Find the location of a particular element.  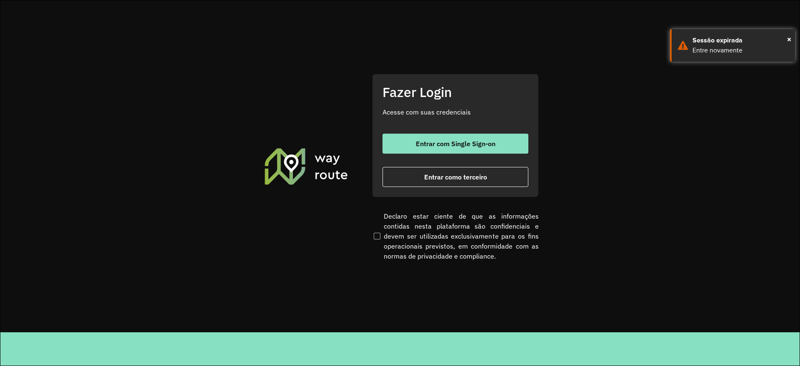

button: Close is located at coordinates (789, 39).